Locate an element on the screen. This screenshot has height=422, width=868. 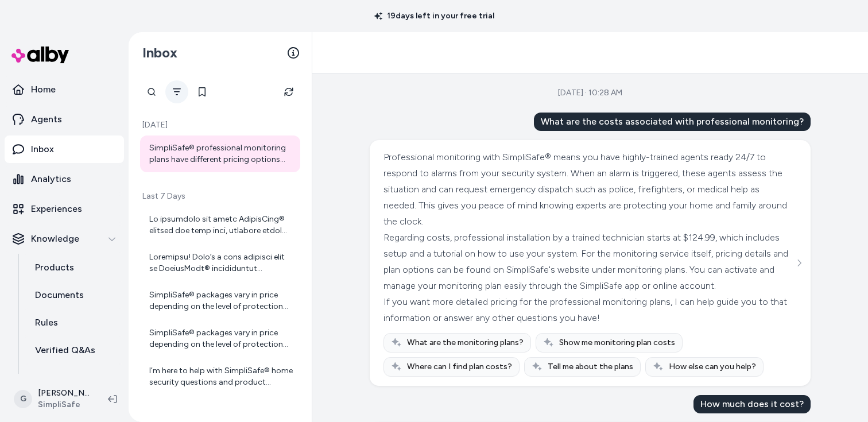
a: Lo ipsumdolo sit ametc AdipisCing® elitsed doe temp inci, utlabore etdol mag aliquae: - Admi Veni... is located at coordinates (220, 225).